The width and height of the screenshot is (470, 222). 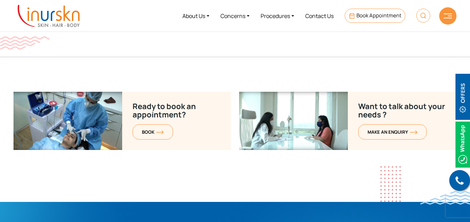 I want to click on a: About Us, so click(x=196, y=16).